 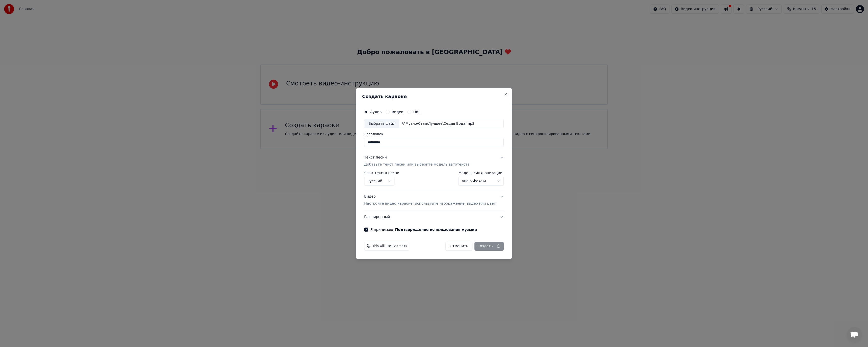 What do you see at coordinates (390, 246) in the screenshot?
I see `span: This will use 12 credits` at bounding box center [390, 246].